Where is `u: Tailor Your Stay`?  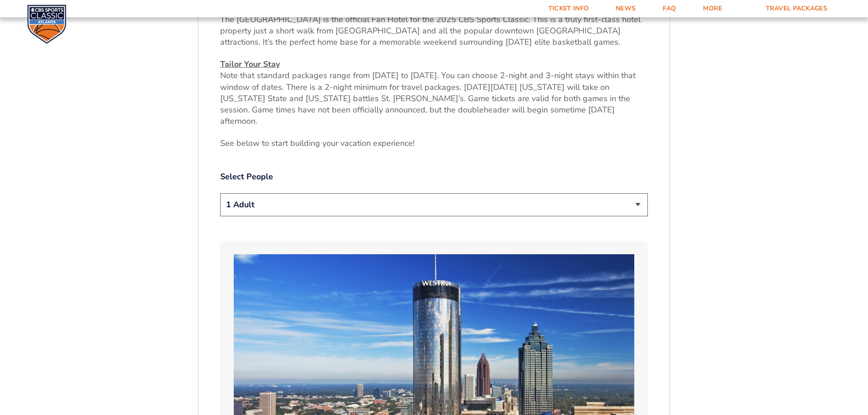 u: Tailor Your Stay is located at coordinates (250, 64).